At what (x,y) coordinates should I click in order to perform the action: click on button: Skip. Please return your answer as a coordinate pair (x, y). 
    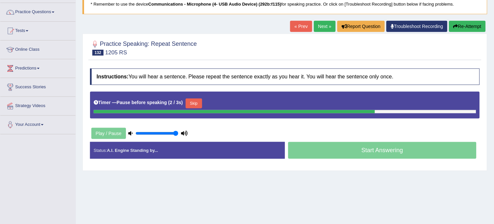
    Looking at the image, I should click on (194, 104).